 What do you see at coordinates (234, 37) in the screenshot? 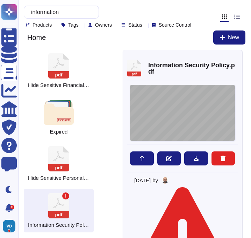
I see `span: New` at bounding box center [234, 37].